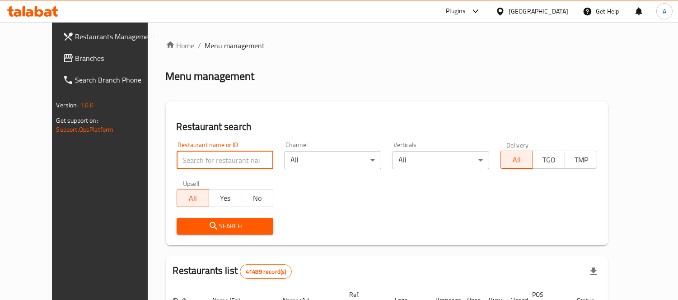 This screenshot has width=678, height=300. Describe the element at coordinates (235, 46) in the screenshot. I see `span: Menu management` at that location.